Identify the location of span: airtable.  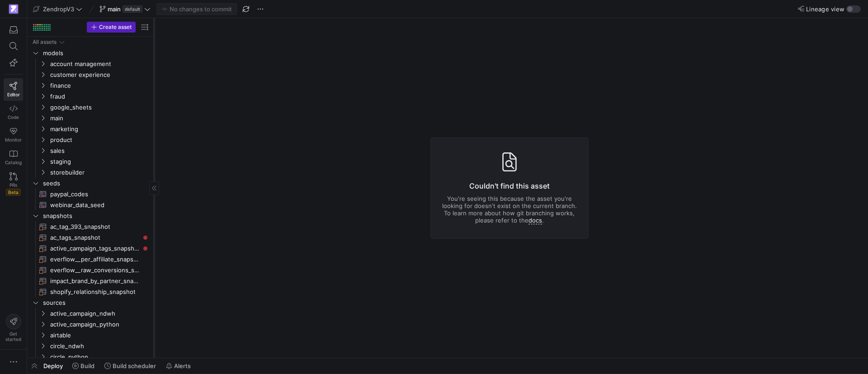
(99, 335).